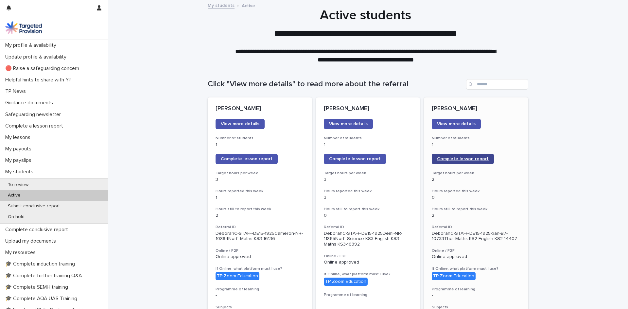  Describe the element at coordinates (44, 68) in the screenshot. I see `p: 🔴 Raise a safeguarding concern` at that location.